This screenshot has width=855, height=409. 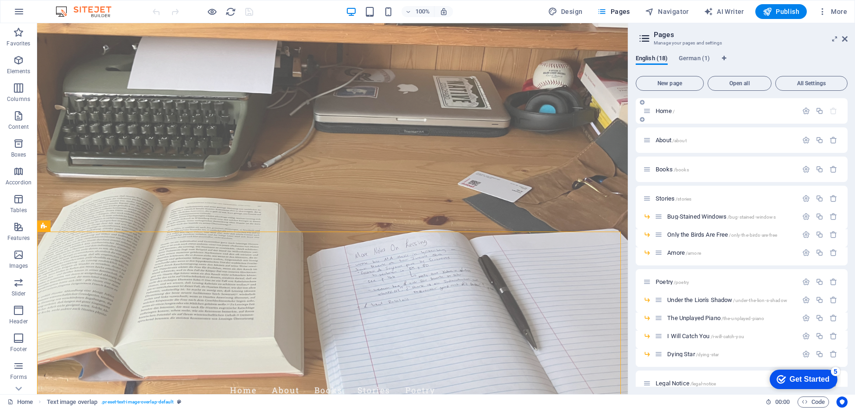 What do you see at coordinates (731, 235) in the screenshot?
I see `div: Only the Birds Are Free/only-the-birds-are-free` at bounding box center [731, 235].